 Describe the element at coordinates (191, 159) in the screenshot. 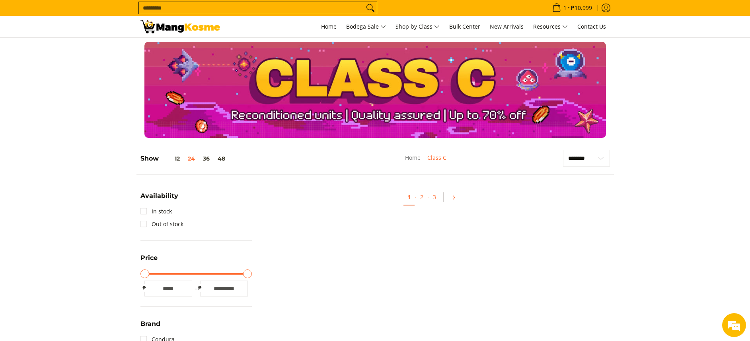

I see `button: 24` at that location.